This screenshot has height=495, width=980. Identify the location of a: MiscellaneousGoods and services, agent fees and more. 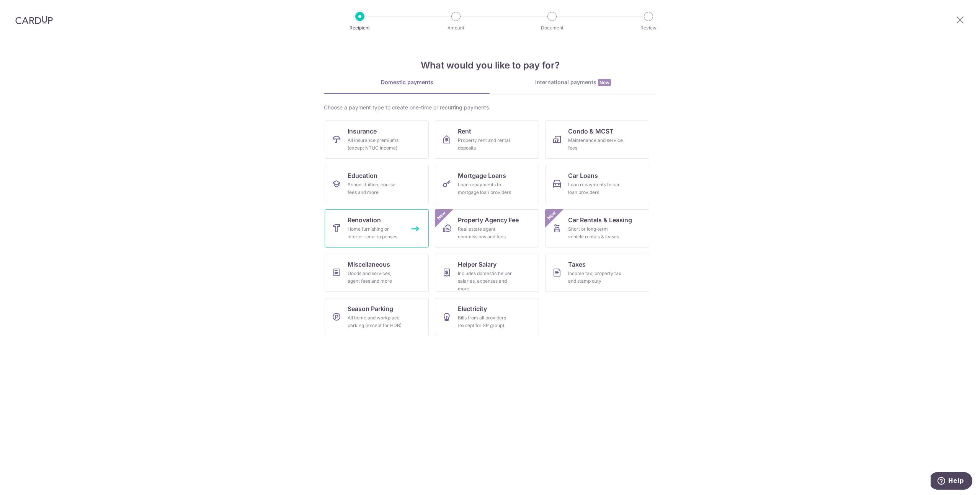
(377, 273).